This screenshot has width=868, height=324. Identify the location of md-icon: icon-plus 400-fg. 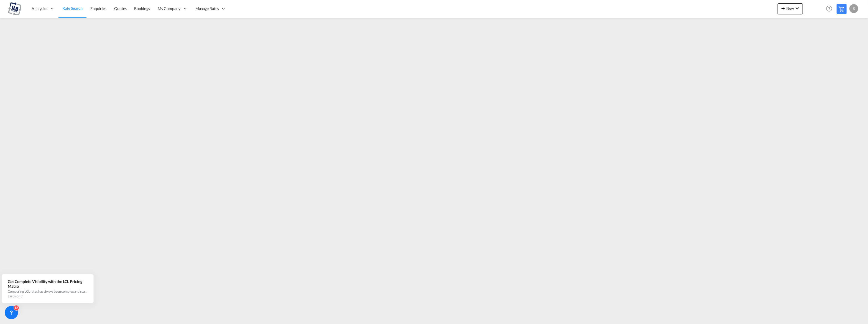
(783, 8).